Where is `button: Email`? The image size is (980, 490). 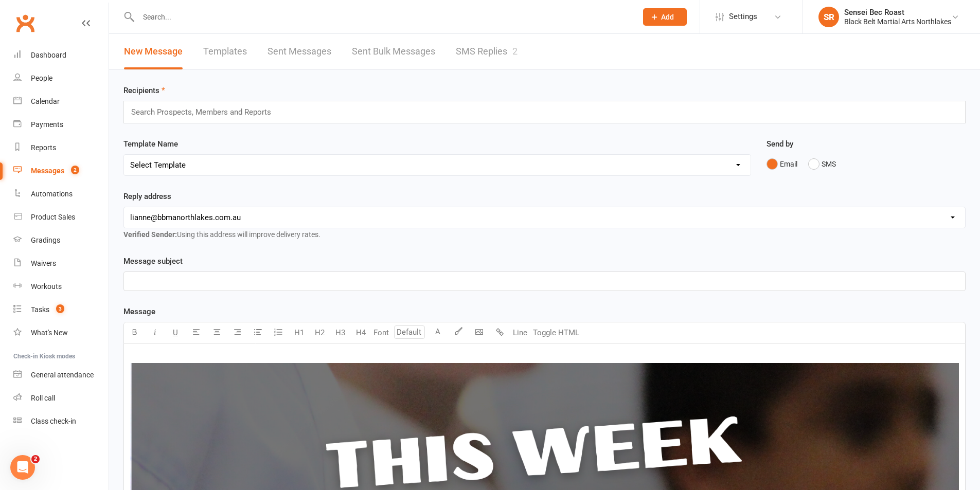
button: Email is located at coordinates (782, 165).